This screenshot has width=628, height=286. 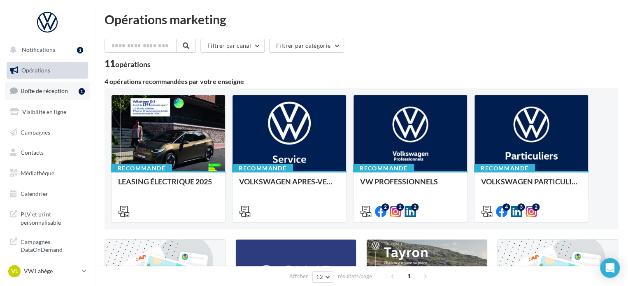 What do you see at coordinates (34, 194) in the screenshot?
I see `span: Calendrier` at bounding box center [34, 194].